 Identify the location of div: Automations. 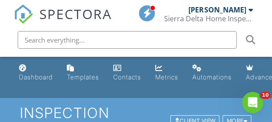
(212, 77).